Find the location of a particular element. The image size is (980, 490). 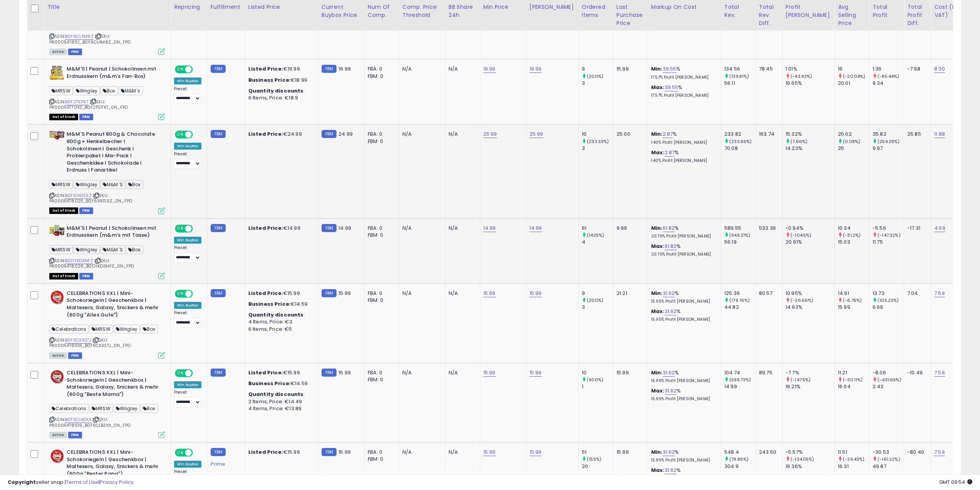

small: (-431.69%) is located at coordinates (889, 380).